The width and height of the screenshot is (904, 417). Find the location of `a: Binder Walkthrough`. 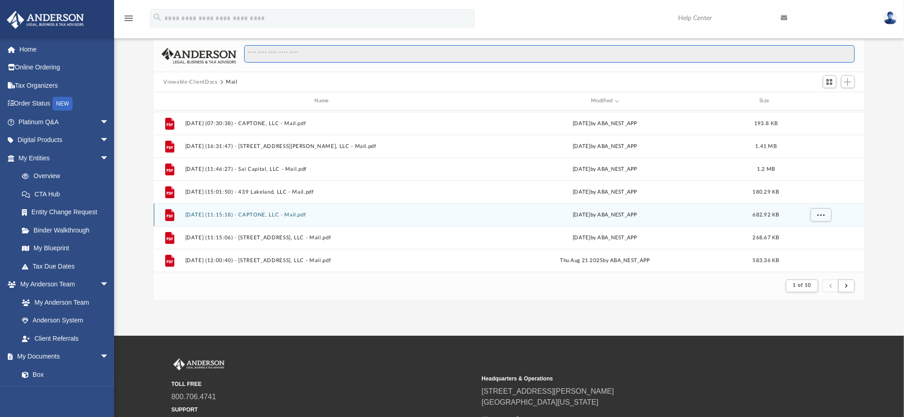

a: Binder Walkthrough is located at coordinates (68, 230).